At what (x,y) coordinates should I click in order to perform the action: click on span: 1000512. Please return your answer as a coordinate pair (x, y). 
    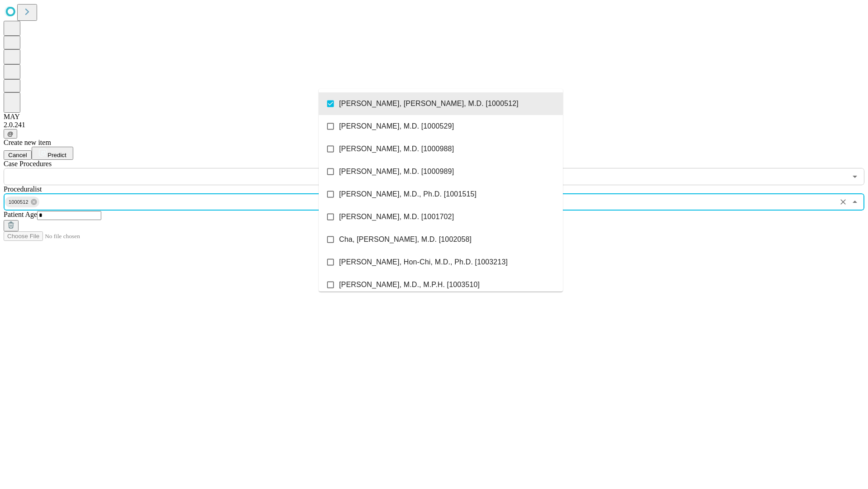
    Looking at the image, I should click on (19, 202).